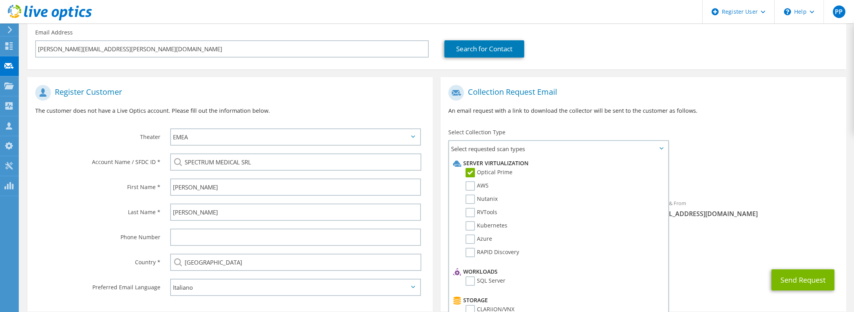 The width and height of the screenshot is (854, 312). Describe the element at coordinates (98, 160) in the screenshot. I see `label: Account Name / SFDC ID *` at that location.